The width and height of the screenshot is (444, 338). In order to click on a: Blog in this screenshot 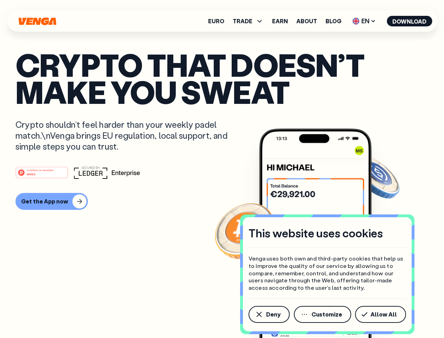, I will do `click(334, 21)`.